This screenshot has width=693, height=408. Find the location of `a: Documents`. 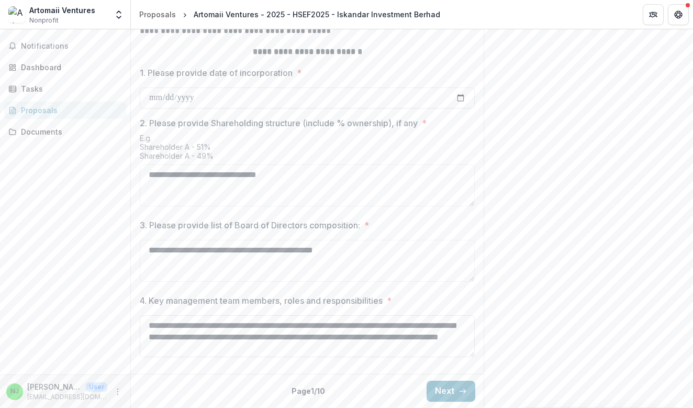

a: Documents is located at coordinates (65, 131).